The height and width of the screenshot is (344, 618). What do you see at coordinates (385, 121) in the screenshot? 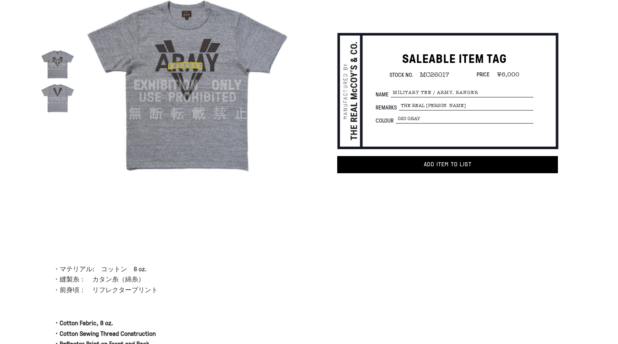
I see `span: Colour` at bounding box center [385, 121].